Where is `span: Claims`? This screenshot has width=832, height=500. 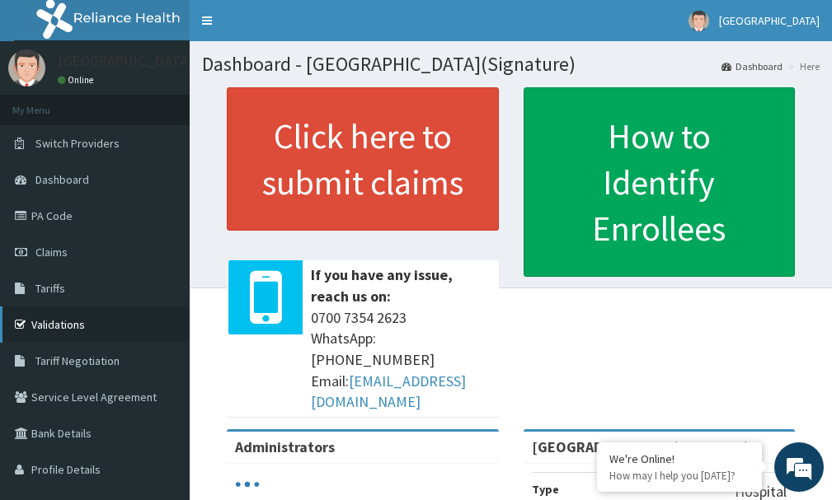
span: Claims is located at coordinates (51, 252).